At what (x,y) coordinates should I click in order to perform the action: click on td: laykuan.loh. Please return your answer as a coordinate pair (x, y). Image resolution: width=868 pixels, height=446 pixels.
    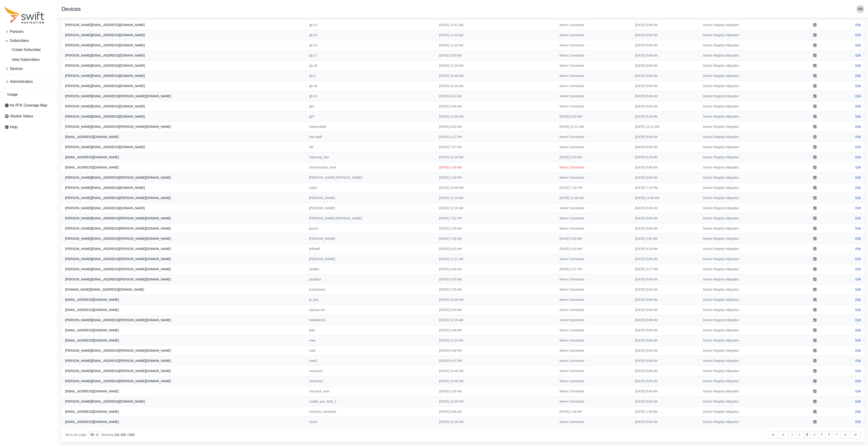
    Looking at the image, I should click on (371, 309).